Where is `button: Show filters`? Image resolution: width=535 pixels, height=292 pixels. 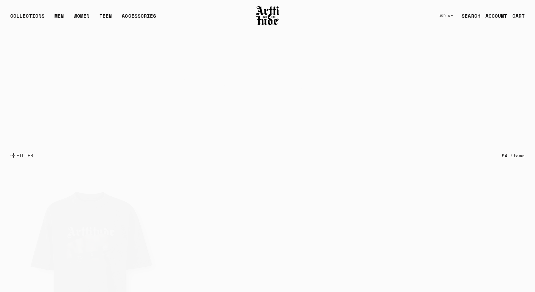
button: Show filters is located at coordinates (22, 155).